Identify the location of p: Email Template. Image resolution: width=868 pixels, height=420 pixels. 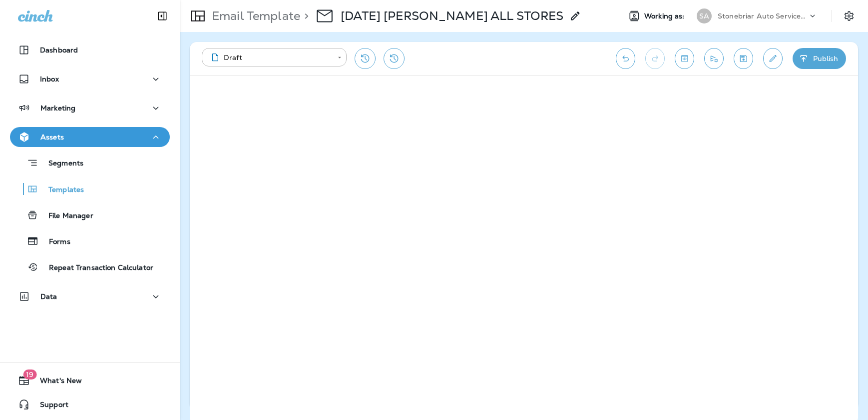
(253, 16).